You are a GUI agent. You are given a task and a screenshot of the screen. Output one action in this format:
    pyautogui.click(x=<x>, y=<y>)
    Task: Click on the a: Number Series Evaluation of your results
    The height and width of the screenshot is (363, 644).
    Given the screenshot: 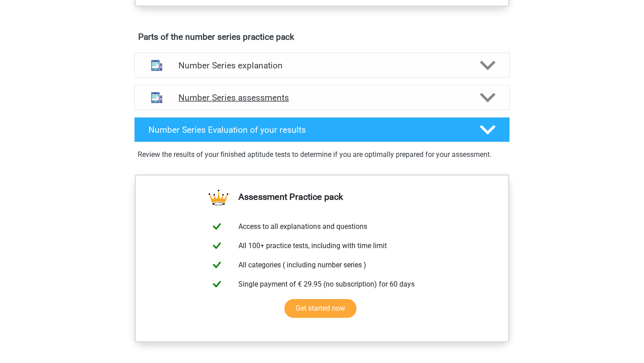 What is the action you would take?
    pyautogui.click(x=322, y=129)
    